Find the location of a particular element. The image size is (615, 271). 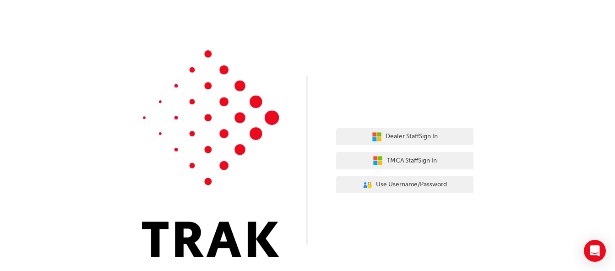

span: Use Username/Password is located at coordinates (411, 185).